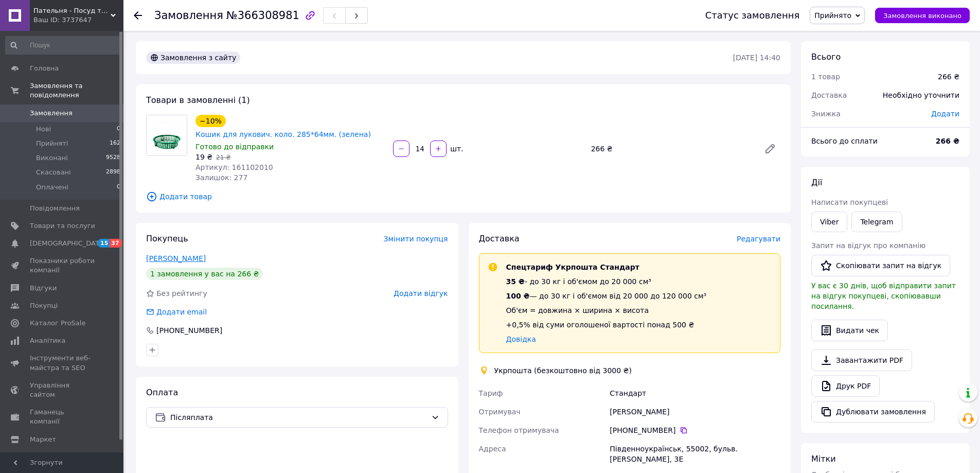 The height and width of the screenshot is (473, 980). What do you see at coordinates (72, 11) in the screenshot?
I see `span: Пательня - Посуд та все для дому` at bounding box center [72, 11].